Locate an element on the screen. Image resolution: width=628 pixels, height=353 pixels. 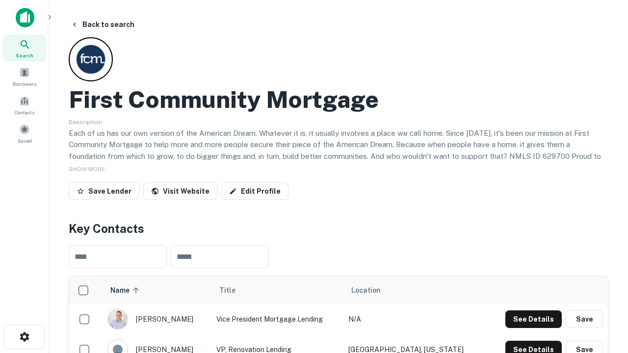
span: Contacts is located at coordinates (25, 112).